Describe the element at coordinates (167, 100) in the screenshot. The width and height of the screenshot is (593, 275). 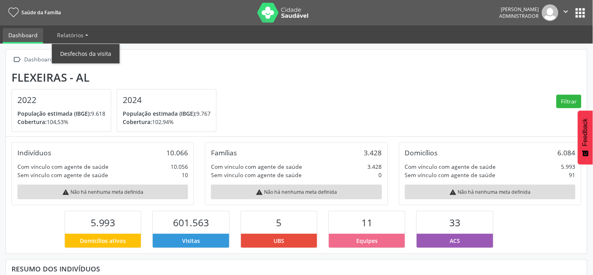
I see `h4: 2024` at that location.